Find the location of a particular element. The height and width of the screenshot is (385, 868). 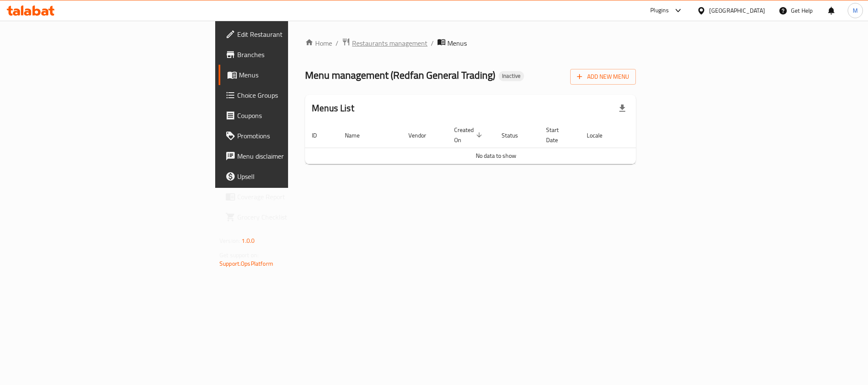

th: Actions is located at coordinates (655, 135).